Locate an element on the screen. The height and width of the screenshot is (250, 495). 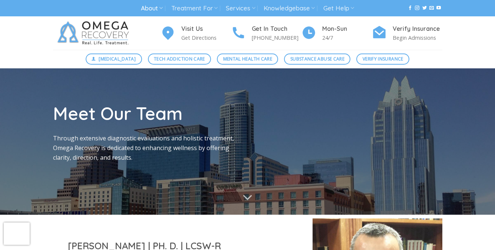
a: Get Help is located at coordinates (339, 8).